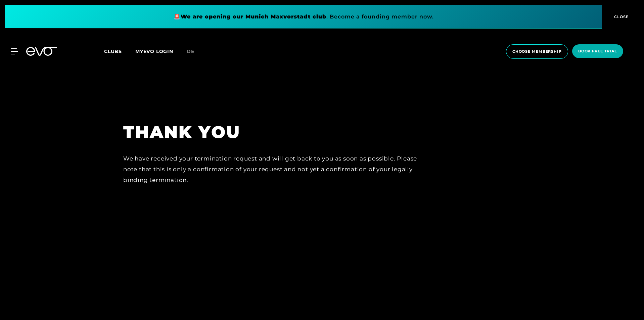  I want to click on a: book free trial, so click(598, 51).